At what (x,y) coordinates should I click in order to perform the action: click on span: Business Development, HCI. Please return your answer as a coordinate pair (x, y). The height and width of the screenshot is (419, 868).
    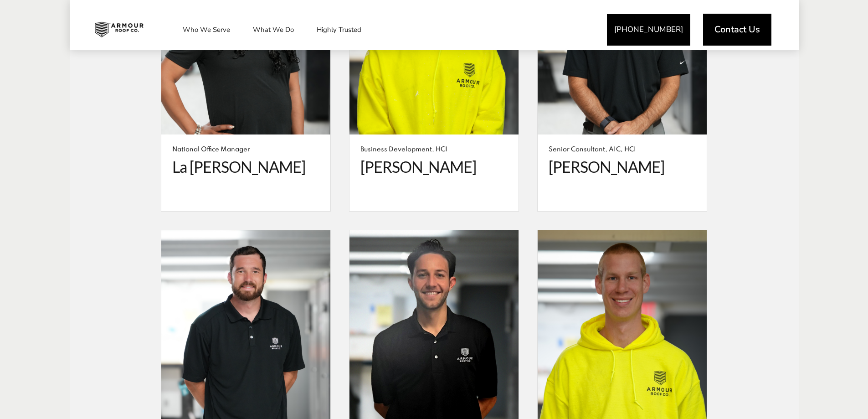
    Looking at the image, I should click on (434, 150).